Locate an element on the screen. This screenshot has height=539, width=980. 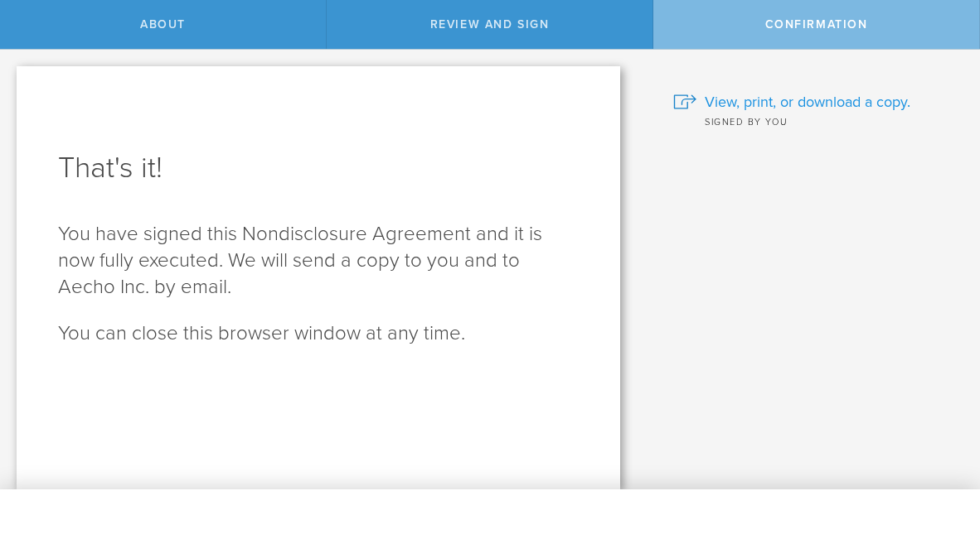
span: About is located at coordinates (163, 24).